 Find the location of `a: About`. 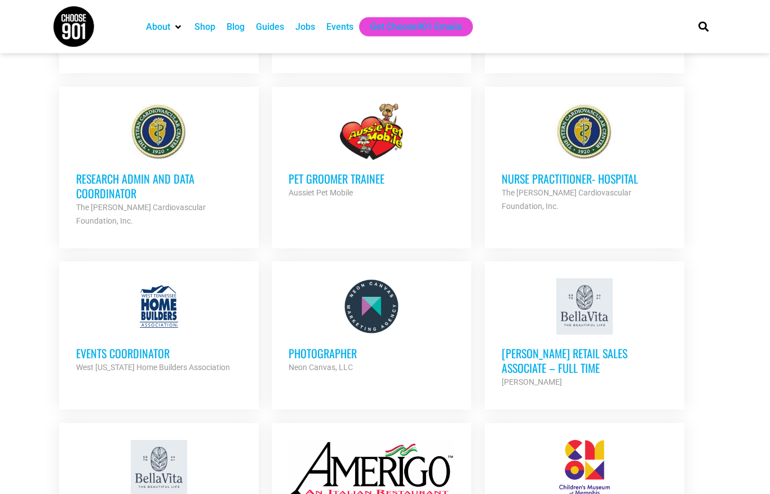

a: About is located at coordinates (158, 27).